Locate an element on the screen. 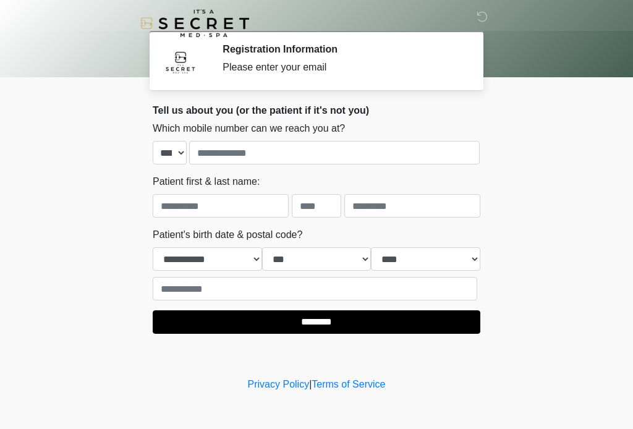  label: Which mobile number can we reach you at? is located at coordinates (249, 129).